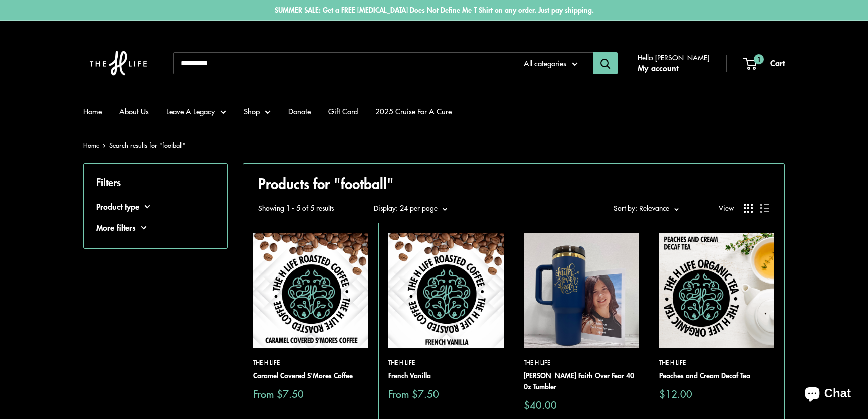 Image resolution: width=868 pixels, height=419 pixels. Describe the element at coordinates (299, 111) in the screenshot. I see `a: Donate` at that location.